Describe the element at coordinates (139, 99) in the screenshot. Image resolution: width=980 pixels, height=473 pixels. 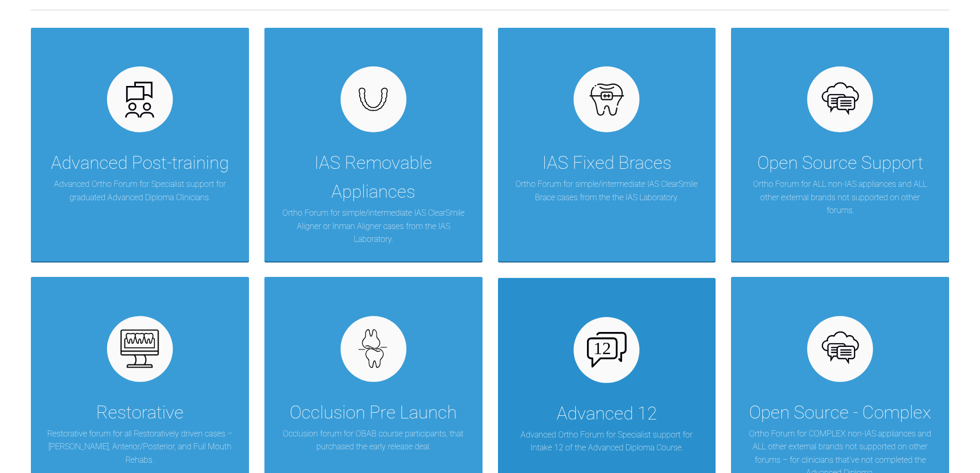
I see `img: advanced.73cea251.svg` at that location.